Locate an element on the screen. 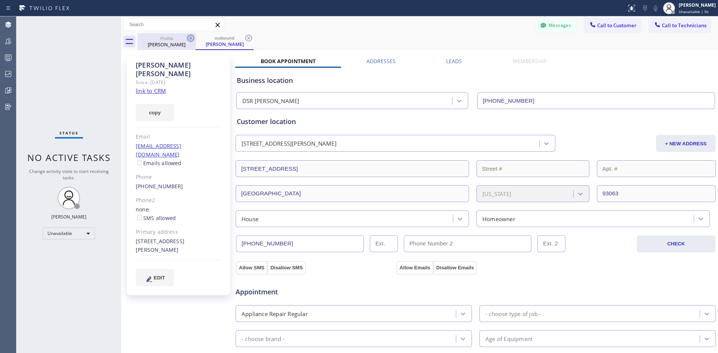 The width and height of the screenshot is (718, 353). div: Business location is located at coordinates (475, 80).